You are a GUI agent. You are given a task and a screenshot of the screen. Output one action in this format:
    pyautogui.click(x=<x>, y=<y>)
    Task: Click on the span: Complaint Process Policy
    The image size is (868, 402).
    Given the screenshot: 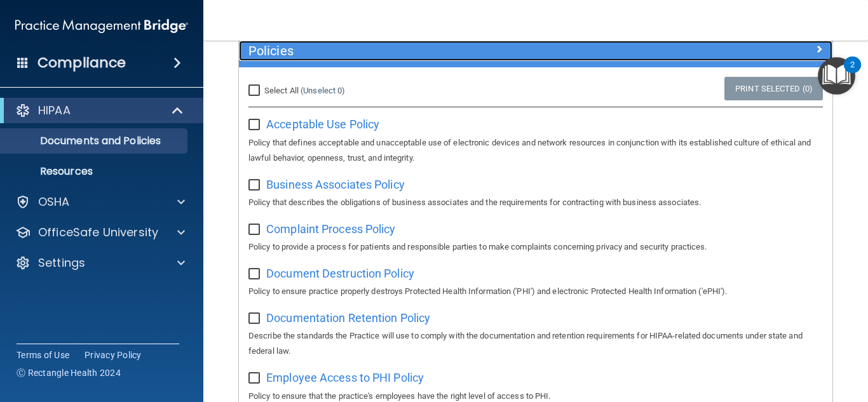 What is the action you would take?
    pyautogui.click(x=330, y=229)
    